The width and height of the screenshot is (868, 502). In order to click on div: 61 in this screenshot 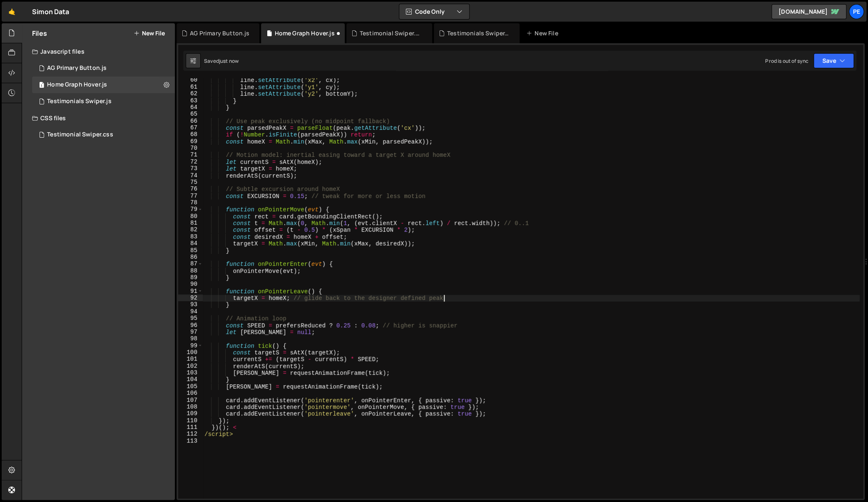, I will do `click(190, 87)`.